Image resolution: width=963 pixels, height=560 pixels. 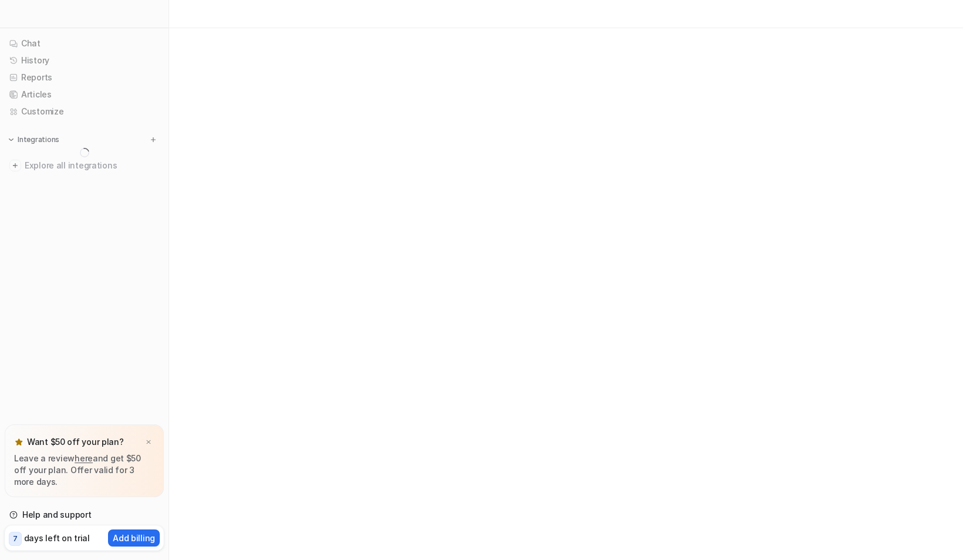 I want to click on p: Leave a review and get $50 off your plan. Offer valid for 3 more days., so click(x=84, y=469).